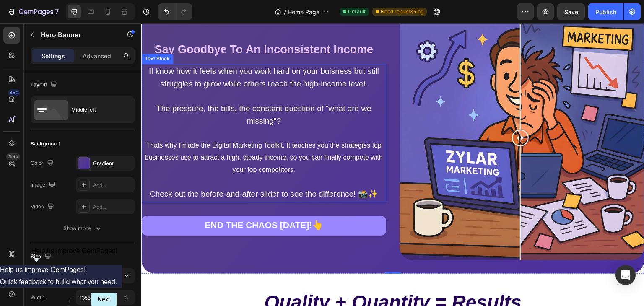 Image resolution: width=644 pixels, height=306 pixels. I want to click on div: Gradient, so click(113, 164).